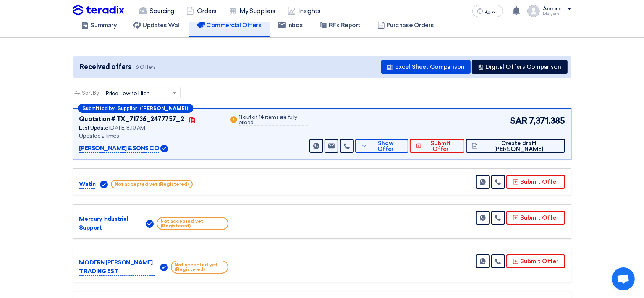 The image size is (644, 298). Describe the element at coordinates (405, 25) in the screenshot. I see `h5: Purchase Orders` at that location.